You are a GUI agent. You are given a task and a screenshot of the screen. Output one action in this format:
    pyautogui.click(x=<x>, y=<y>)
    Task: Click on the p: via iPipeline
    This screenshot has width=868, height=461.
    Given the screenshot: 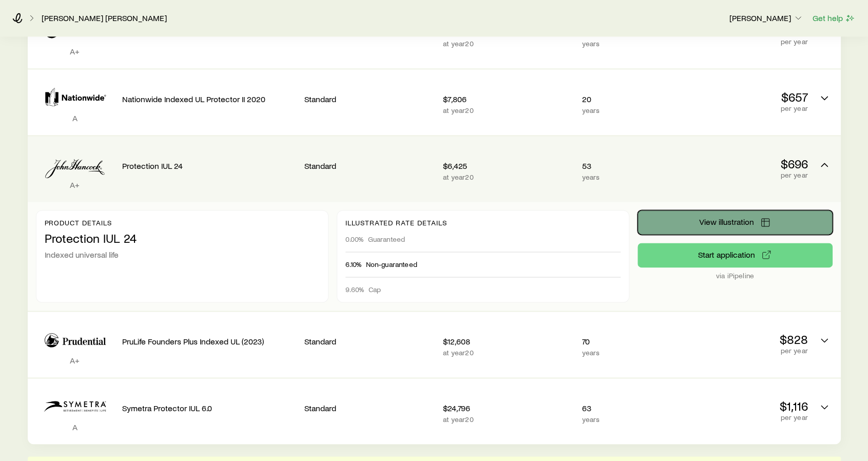 What is the action you would take?
    pyautogui.click(x=735, y=276)
    